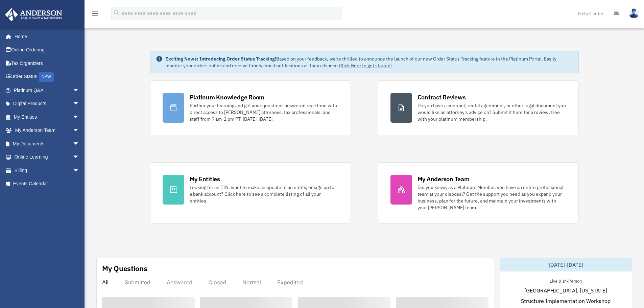 The height and width of the screenshot is (308, 644). Describe the element at coordinates (117, 13) in the screenshot. I see `i: search` at that location.